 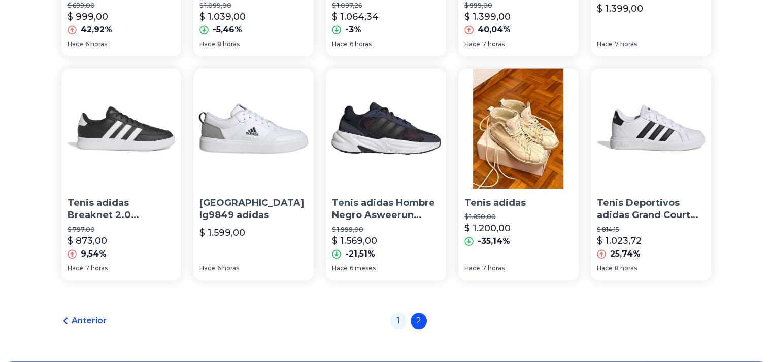 I want to click on img: Tenis Park Street Ig9849 adidas, so click(x=253, y=128).